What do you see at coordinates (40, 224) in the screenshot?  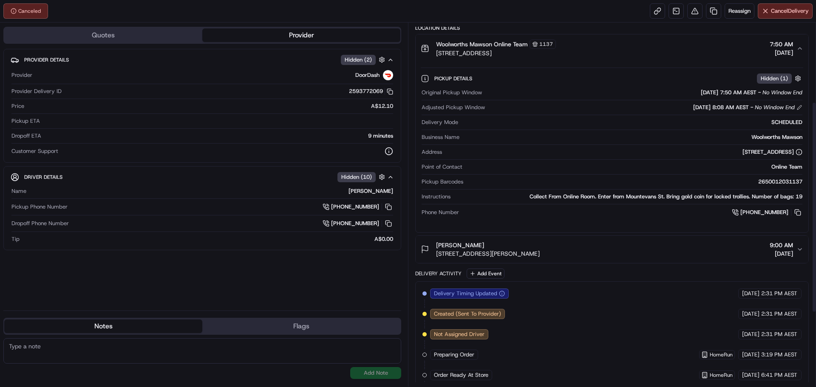 I see `span: Dropoff Phone Number` at bounding box center [40, 224].